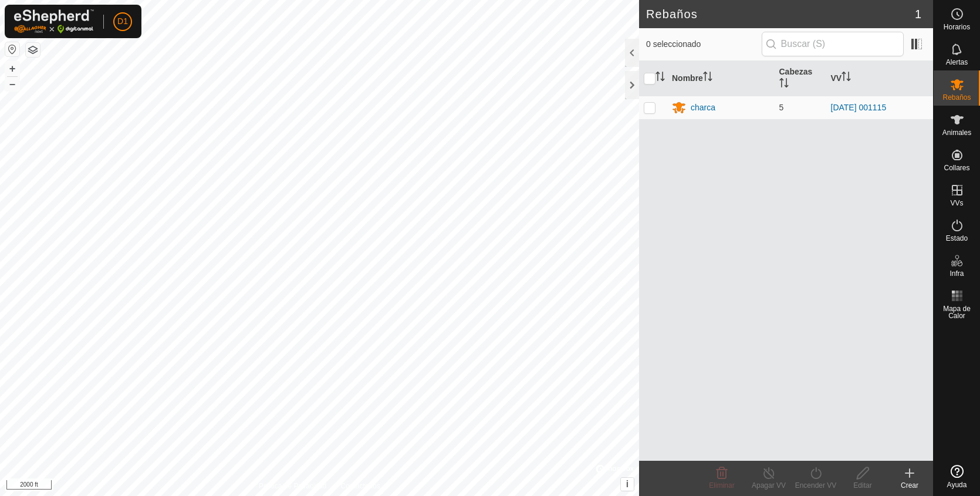 This screenshot has height=496, width=980. Describe the element at coordinates (721, 486) in the screenshot. I see `span: Eliminar` at that location.